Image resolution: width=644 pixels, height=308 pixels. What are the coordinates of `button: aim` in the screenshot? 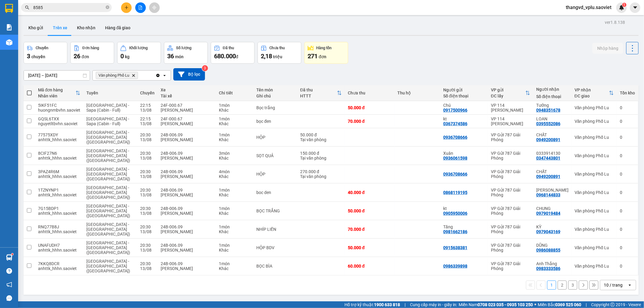 It's located at (154, 8).